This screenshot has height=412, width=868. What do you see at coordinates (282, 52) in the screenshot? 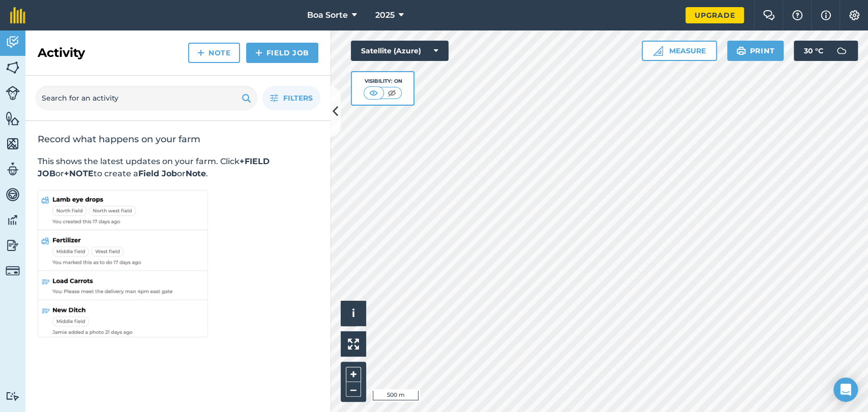
I see `a: Field Job` at bounding box center [282, 52].